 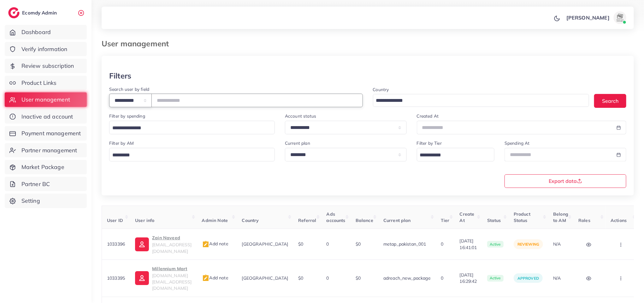 I want to click on span: Inactive ad account, so click(x=47, y=116).